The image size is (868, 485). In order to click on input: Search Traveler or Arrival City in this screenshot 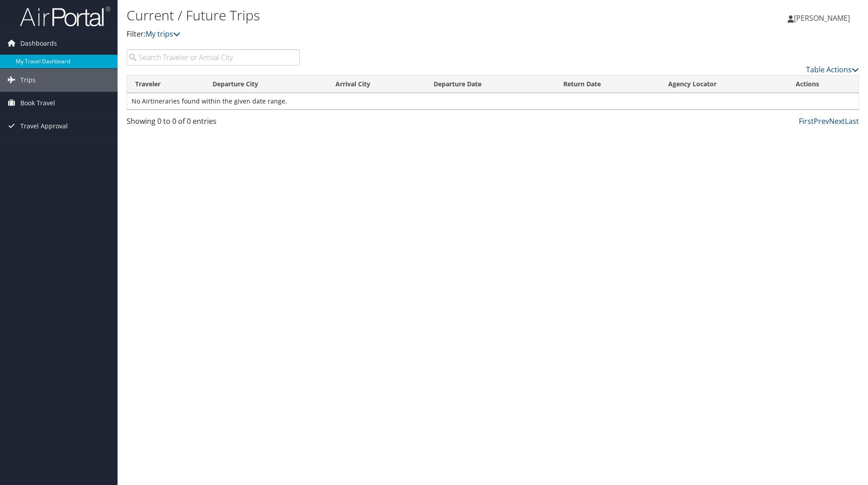, I will do `click(213, 57)`.